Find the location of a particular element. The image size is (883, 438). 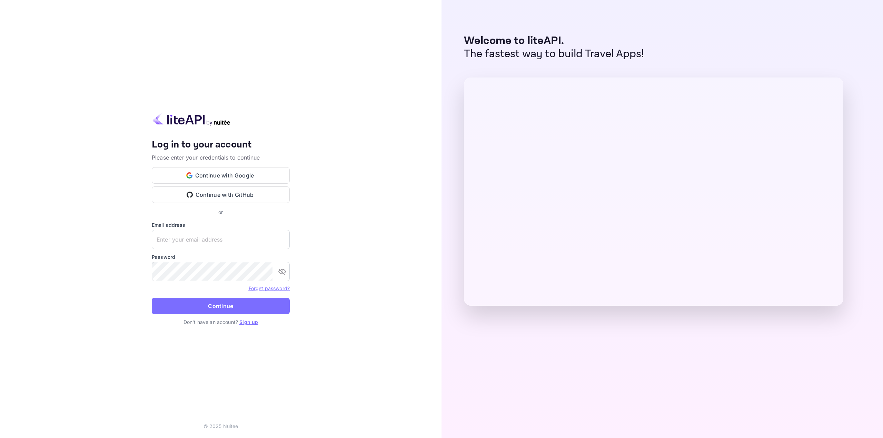

button: Continue with GitHub is located at coordinates (221, 195).